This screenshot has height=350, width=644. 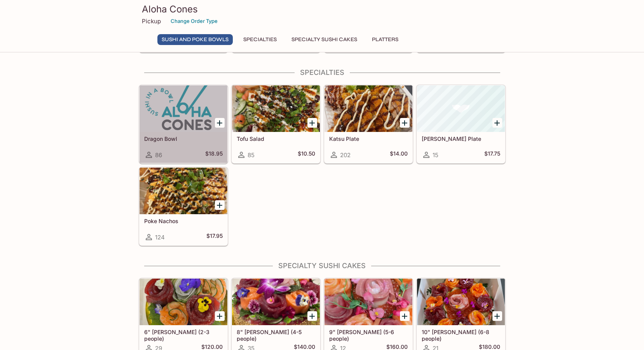 I want to click on button: Sushi and Poke Bowls, so click(x=195, y=40).